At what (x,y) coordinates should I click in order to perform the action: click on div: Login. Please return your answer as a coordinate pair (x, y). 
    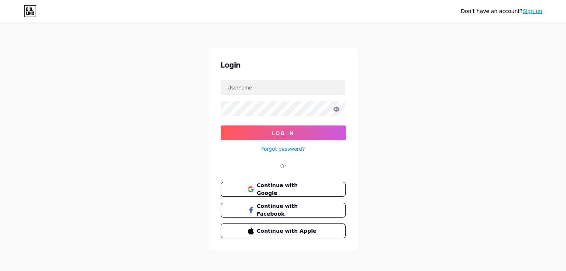
    Looking at the image, I should click on (283, 65).